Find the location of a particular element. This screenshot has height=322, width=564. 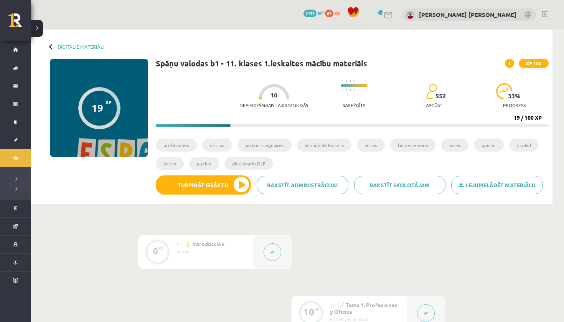

p: Nepieciešamais laiks stundās is located at coordinates (274, 105).